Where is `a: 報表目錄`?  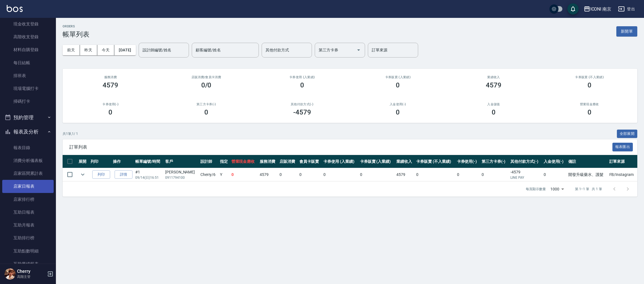
a: 報表目錄 is located at coordinates (28, 148).